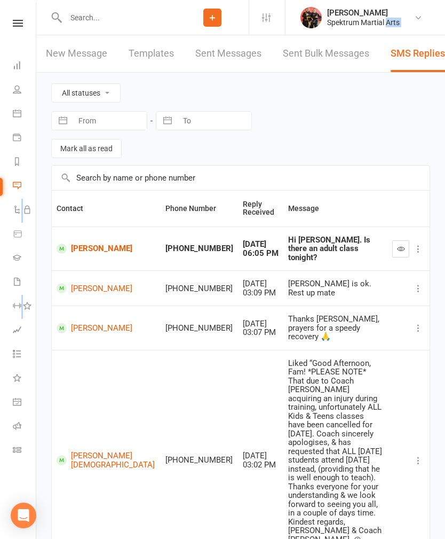  Describe the element at coordinates (25, 379) in the screenshot. I see `a: What's New` at that location.